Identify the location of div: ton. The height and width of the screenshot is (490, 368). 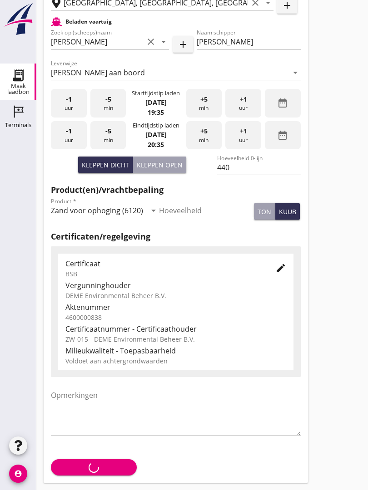
(264, 212).